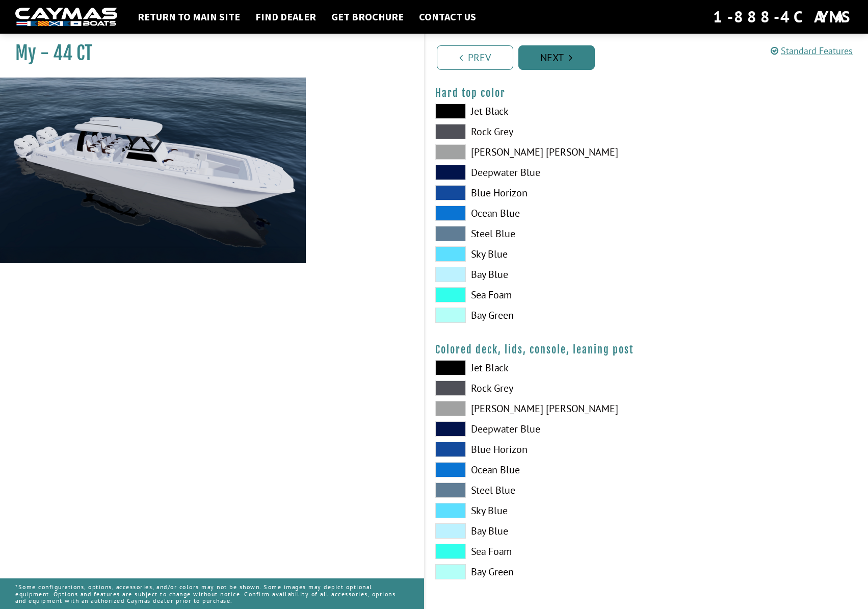 This screenshot has height=609, width=868. Describe the element at coordinates (475, 57) in the screenshot. I see `a: Prev` at that location.